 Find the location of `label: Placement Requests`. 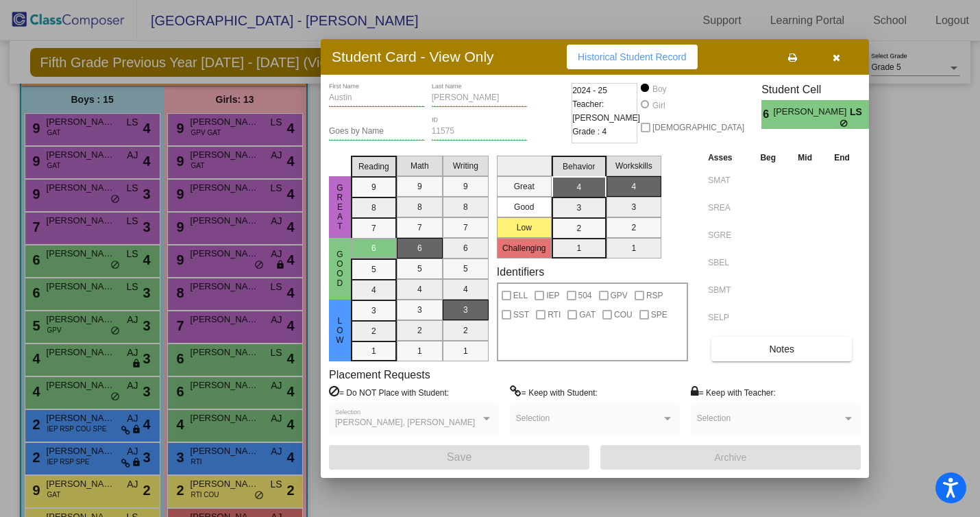

label: Placement Requests is located at coordinates (380, 374).